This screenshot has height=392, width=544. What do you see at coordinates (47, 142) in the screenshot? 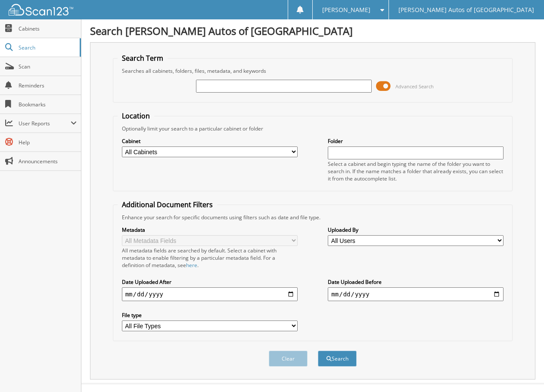
I see `span: Help` at bounding box center [47, 142].